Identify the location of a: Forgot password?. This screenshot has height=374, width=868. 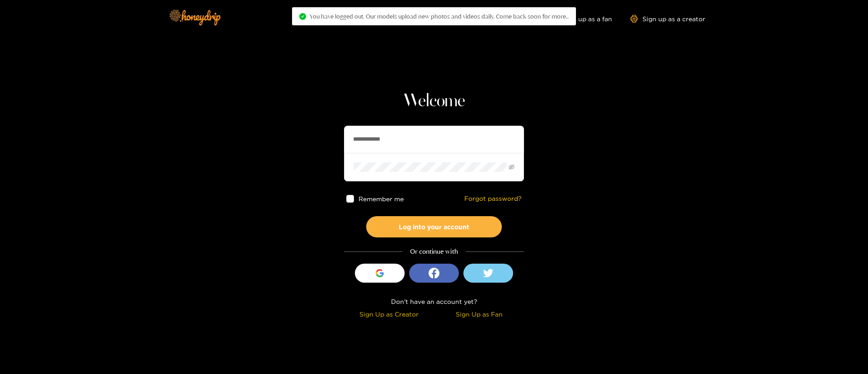
(493, 198).